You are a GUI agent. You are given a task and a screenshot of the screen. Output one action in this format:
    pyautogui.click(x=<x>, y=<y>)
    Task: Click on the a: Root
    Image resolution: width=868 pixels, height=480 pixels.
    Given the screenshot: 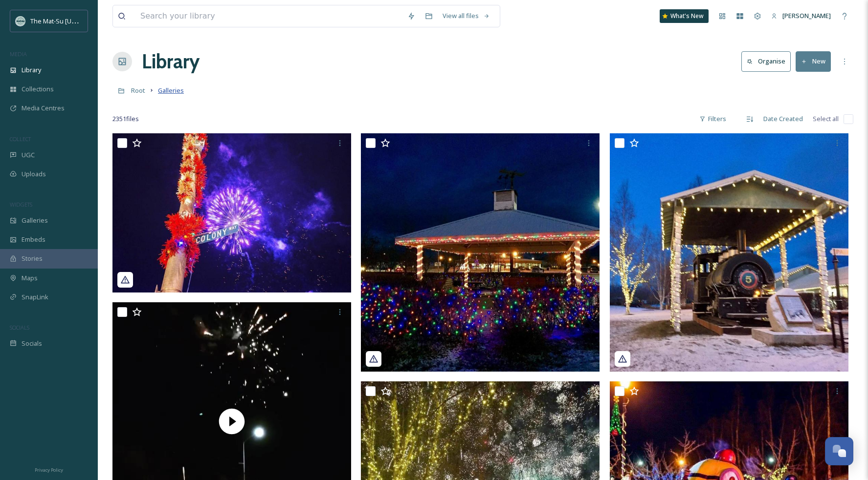 What is the action you would take?
    pyautogui.click(x=138, y=90)
    